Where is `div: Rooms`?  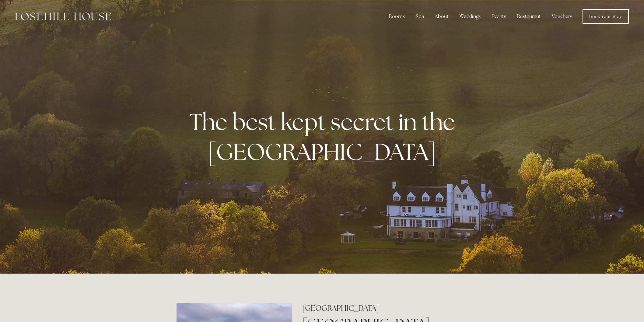 div: Rooms is located at coordinates (397, 17).